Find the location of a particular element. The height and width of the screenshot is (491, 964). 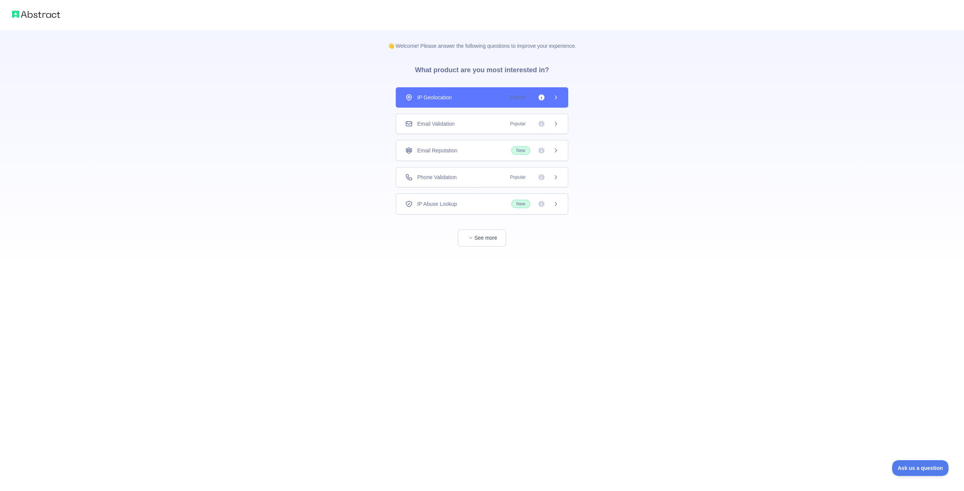

span: IP Abuse Lookup is located at coordinates (437, 204).